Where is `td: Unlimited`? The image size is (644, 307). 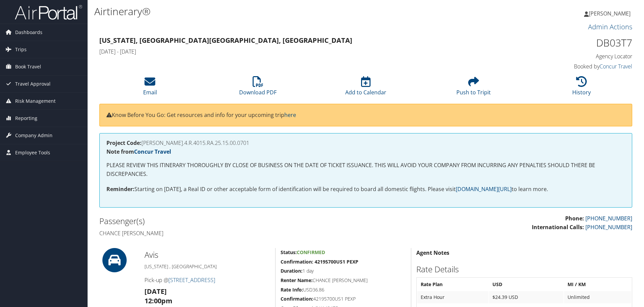
td: Unlimited is located at coordinates (598, 297).